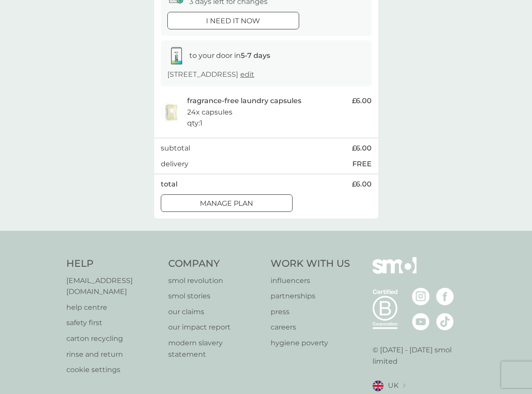 Image resolution: width=532 pixels, height=394 pixels. What do you see at coordinates (255, 55) in the screenshot?
I see `strong: 5-7 days` at bounding box center [255, 55].